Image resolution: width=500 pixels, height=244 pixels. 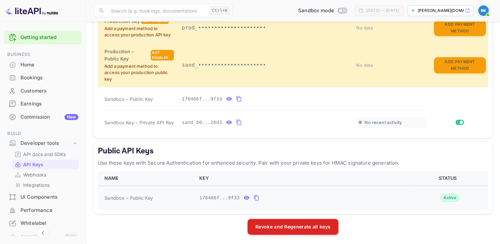 What do you see at coordinates (43, 223) in the screenshot?
I see `a: Whitelabel` at bounding box center [43, 223].